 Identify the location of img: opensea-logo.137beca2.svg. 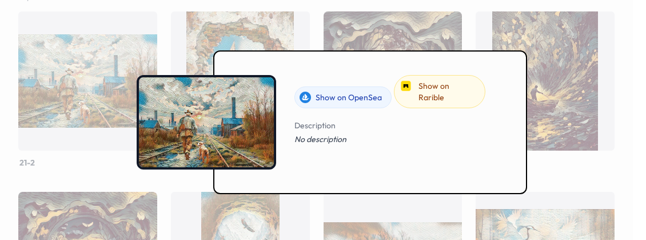
(305, 97).